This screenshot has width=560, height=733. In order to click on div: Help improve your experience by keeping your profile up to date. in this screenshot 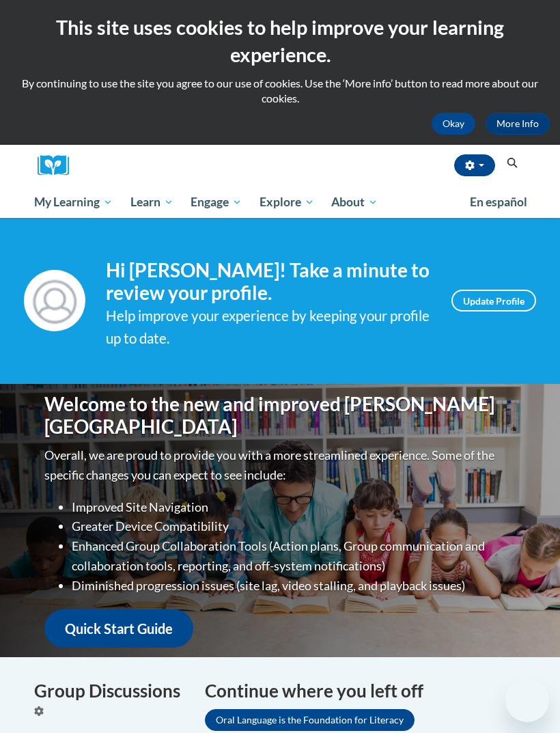, I will do `click(268, 327)`.